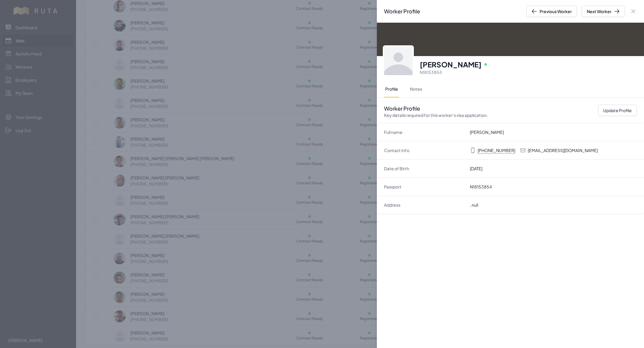 This screenshot has width=644, height=348. What do you see at coordinates (603, 12) in the screenshot?
I see `button: Next Worker` at bounding box center [603, 12].